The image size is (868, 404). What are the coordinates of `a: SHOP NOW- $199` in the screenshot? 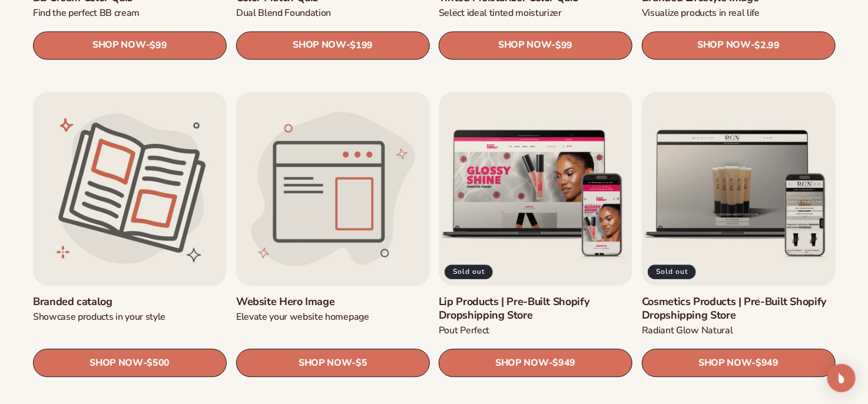 It's located at (333, 45).